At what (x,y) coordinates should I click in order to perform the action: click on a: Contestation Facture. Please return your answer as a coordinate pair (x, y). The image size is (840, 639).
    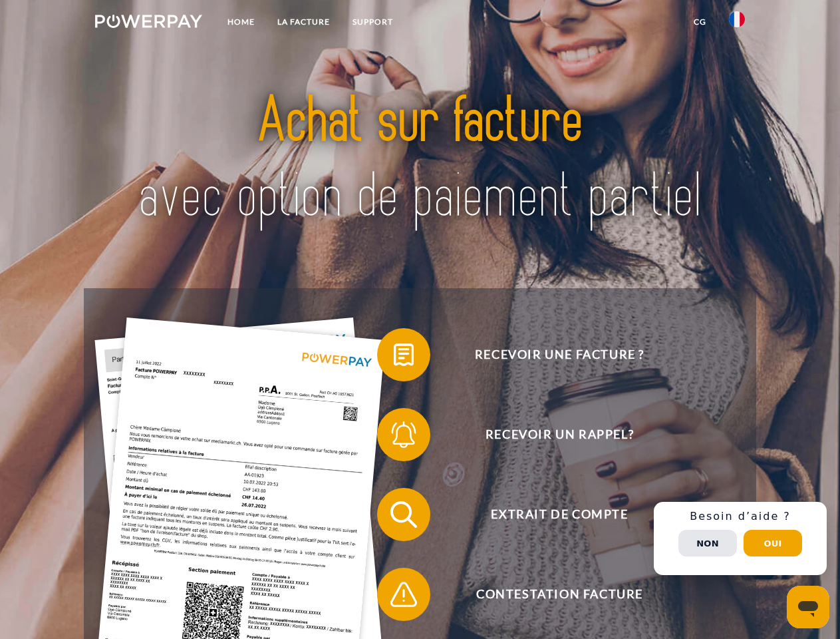
    Looking at the image, I should click on (550, 594).